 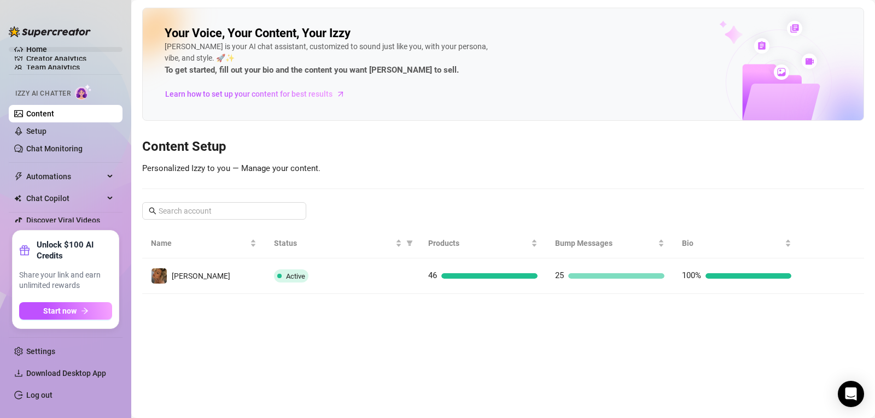 I want to click on th: Products, so click(x=483, y=243).